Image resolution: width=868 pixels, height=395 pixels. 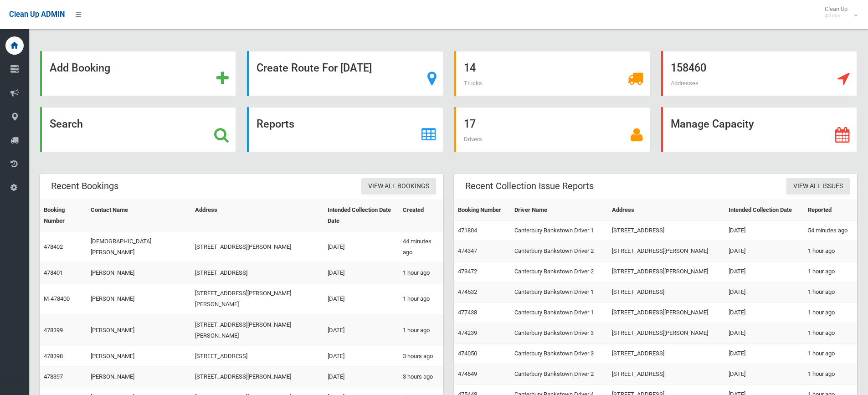 What do you see at coordinates (37, 14) in the screenshot?
I see `span: Clean Up ADMIN` at bounding box center [37, 14].